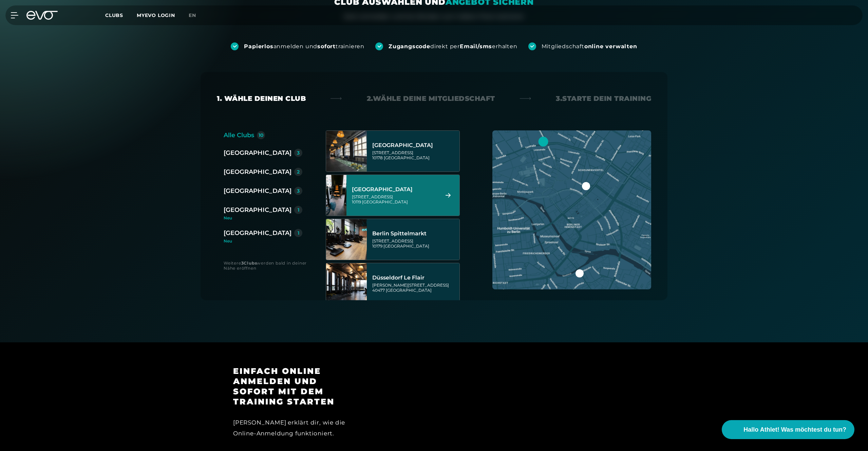 Image resolution: width=868 pixels, height=451 pixels. Describe the element at coordinates (788, 429) in the screenshot. I see `button: Hallo Athlet! Was möchtest du tun?` at that location.